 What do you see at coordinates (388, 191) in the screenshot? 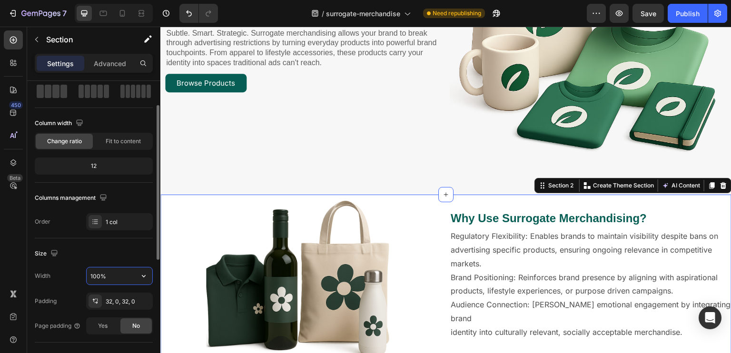
I see `h2: Why Use Surrogate Merchandising?` at bounding box center [388, 191].